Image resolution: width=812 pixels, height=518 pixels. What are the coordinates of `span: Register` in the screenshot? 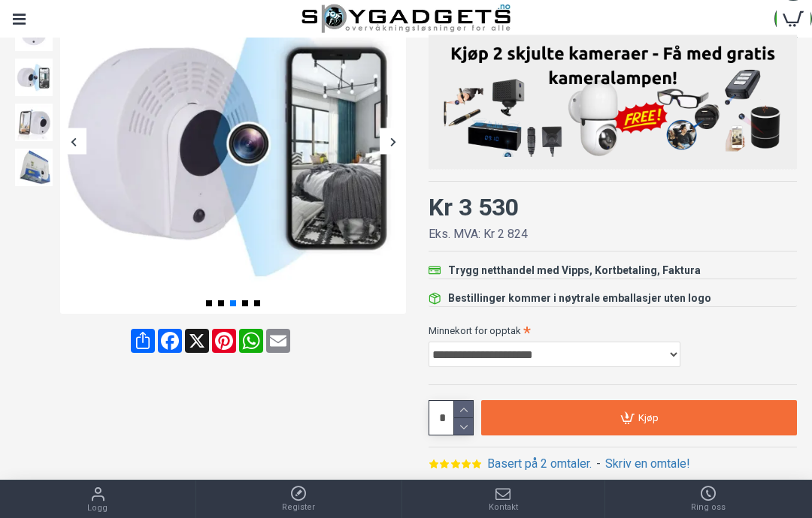 It's located at (299, 508).